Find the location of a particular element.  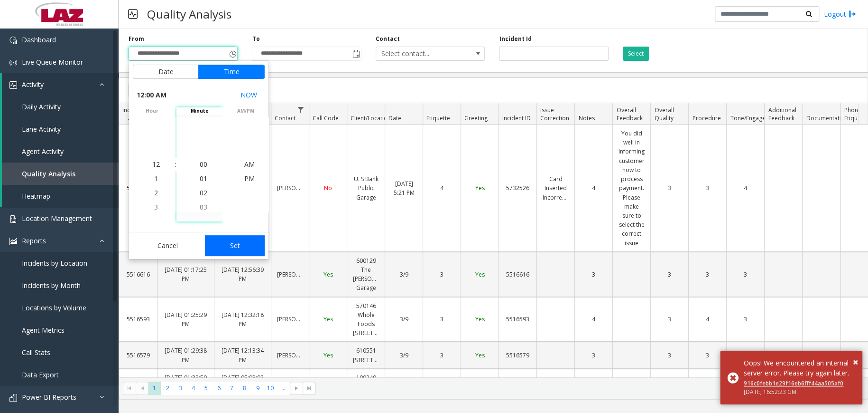

span: Go to the next page is located at coordinates (296, 388).